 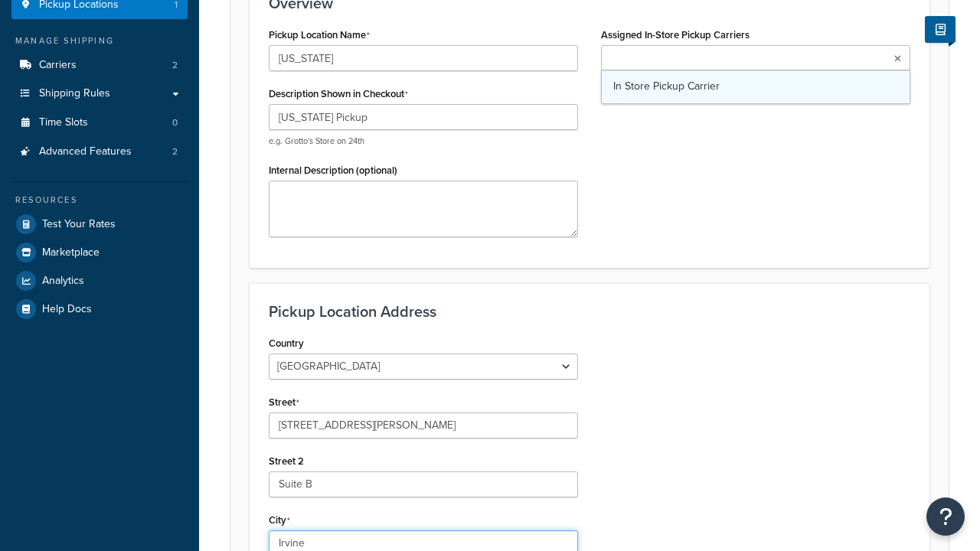 What do you see at coordinates (99, 152) in the screenshot?
I see `a: Advanced Features2` at bounding box center [99, 152].